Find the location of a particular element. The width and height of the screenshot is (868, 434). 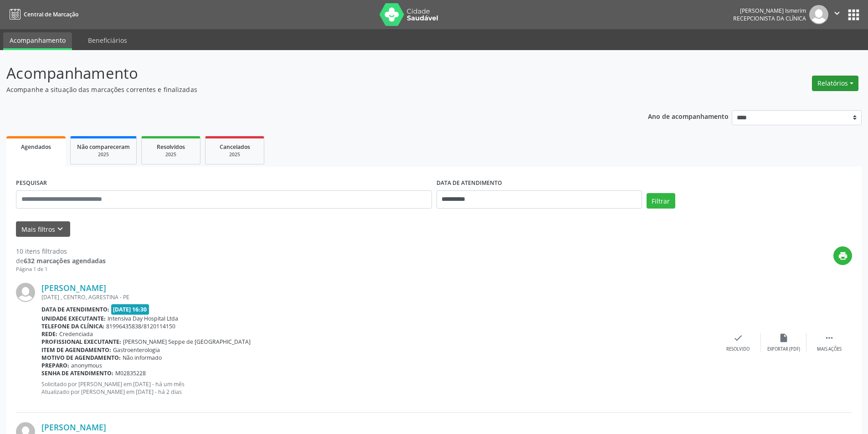

label: DATA DE ATENDIMENTO is located at coordinates (470, 183).